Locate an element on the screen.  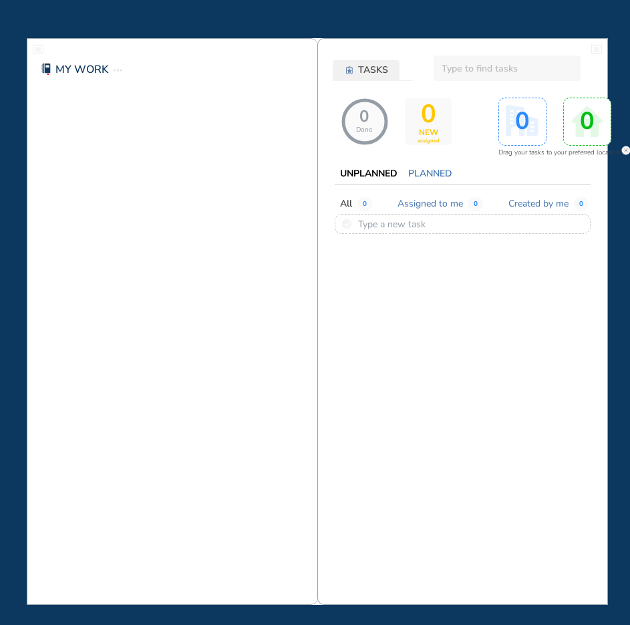
span: Done is located at coordinates (364, 130).